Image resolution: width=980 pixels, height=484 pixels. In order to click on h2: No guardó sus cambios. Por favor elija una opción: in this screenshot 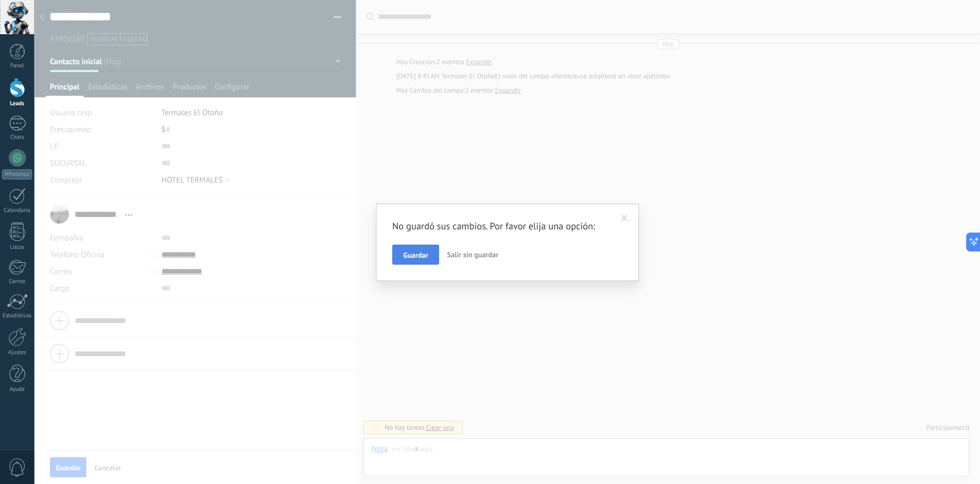, I will do `click(502, 226)`.